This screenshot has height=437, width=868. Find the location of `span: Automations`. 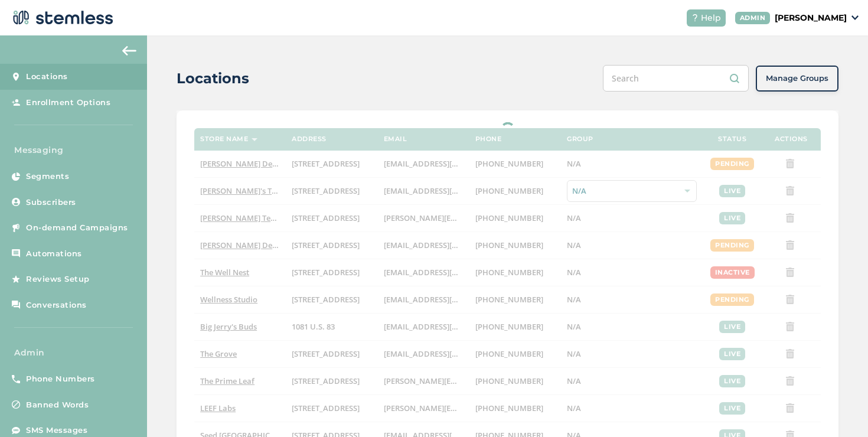

span: Automations is located at coordinates (54, 254).